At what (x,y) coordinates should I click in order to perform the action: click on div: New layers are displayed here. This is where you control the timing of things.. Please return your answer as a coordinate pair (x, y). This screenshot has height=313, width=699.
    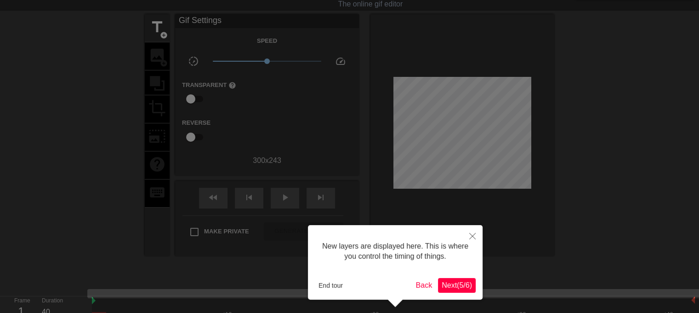
    Looking at the image, I should click on (395, 251).